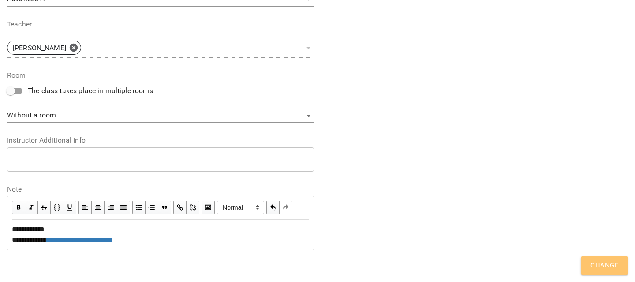 This screenshot has width=635, height=282. Describe the element at coordinates (604, 265) in the screenshot. I see `span: Change` at that location.